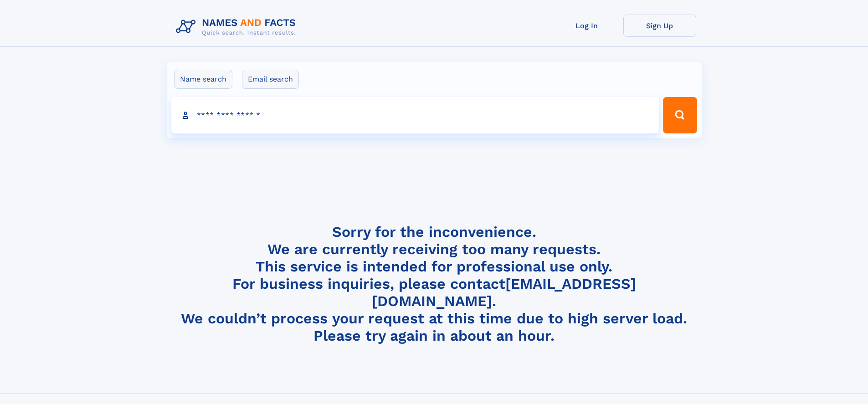  I want to click on h4: Sorry for the inconvenience. We are currently receiving too many requests. This service is intend..., so click(435, 284).